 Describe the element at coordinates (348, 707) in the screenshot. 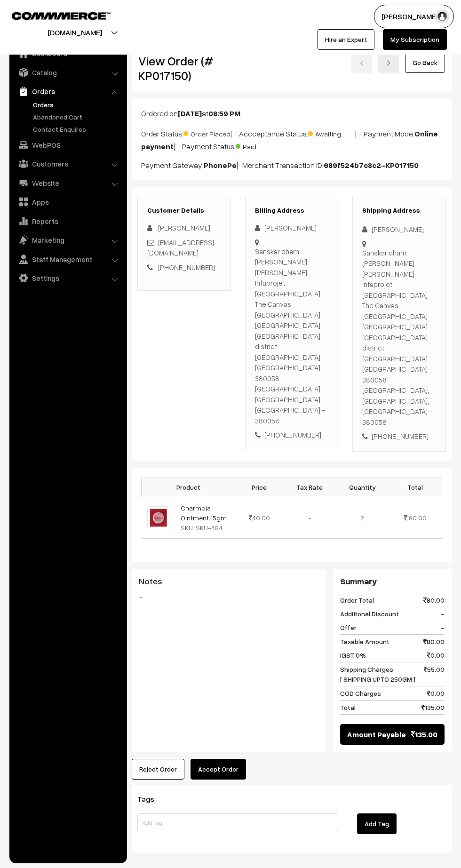

I see `span: Total` at that location.